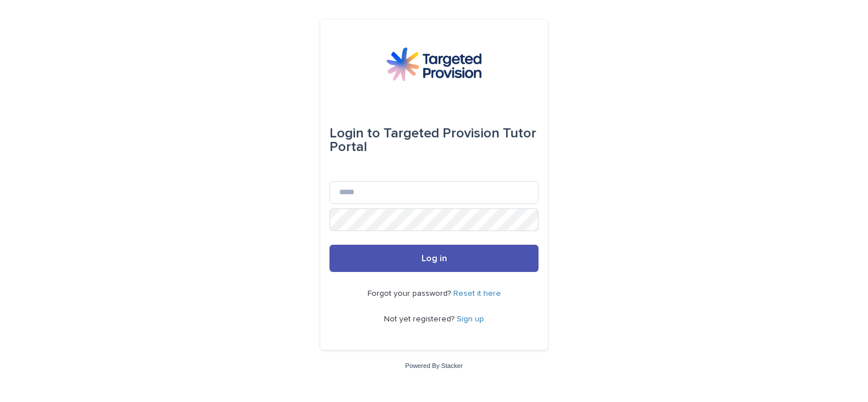 The height and width of the screenshot is (402, 868). I want to click on a: Powered By Stacker, so click(434, 366).